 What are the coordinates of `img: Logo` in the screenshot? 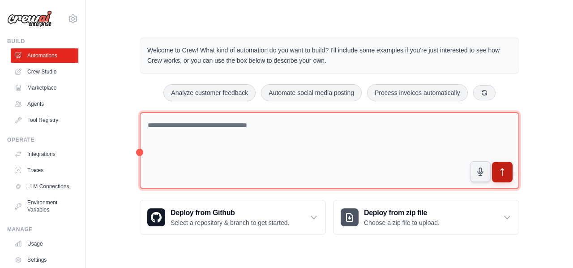 It's located at (30, 19).